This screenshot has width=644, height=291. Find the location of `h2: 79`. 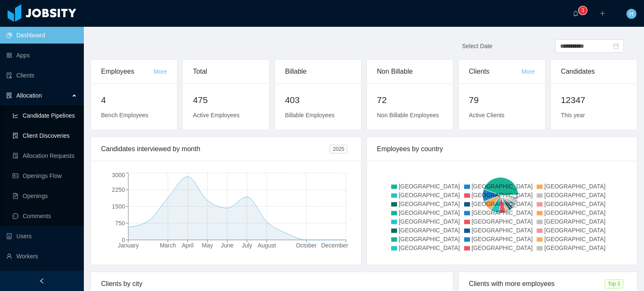

h2: 79 is located at coordinates (502, 100).